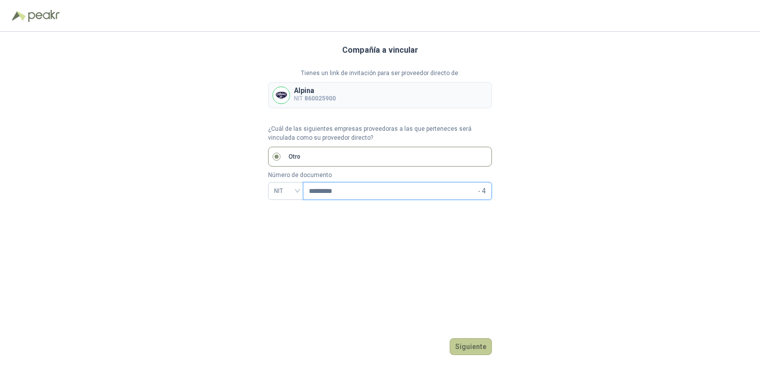 This screenshot has height=367, width=760. What do you see at coordinates (380, 73) in the screenshot?
I see `p: Tienes un link de invitación para ser proveedor directo de:` at bounding box center [380, 73].